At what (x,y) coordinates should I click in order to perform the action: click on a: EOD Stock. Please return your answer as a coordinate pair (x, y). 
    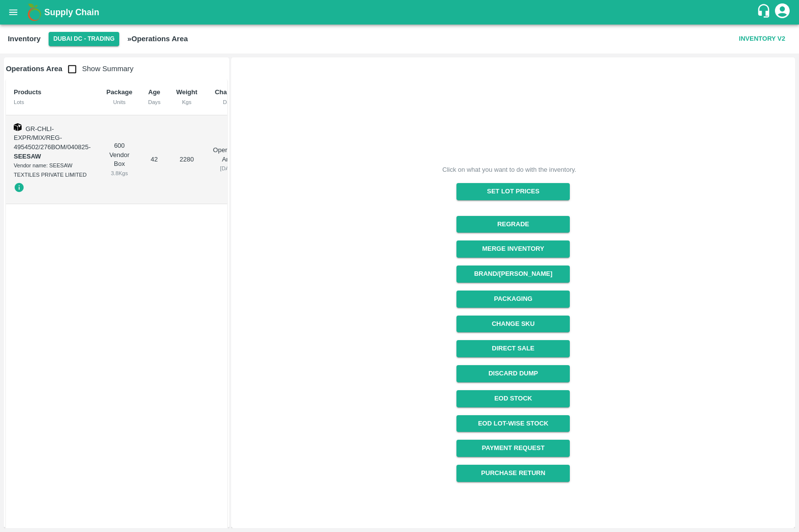
    Looking at the image, I should click on (513, 398).